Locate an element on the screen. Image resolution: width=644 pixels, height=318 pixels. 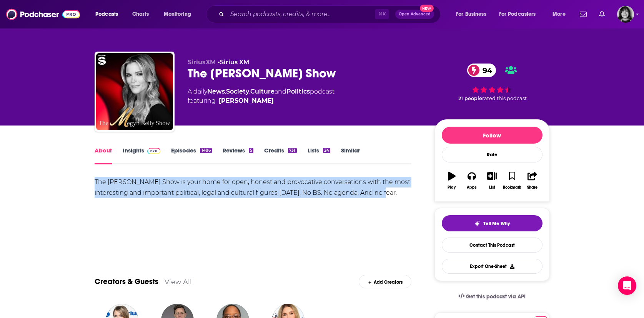
div: List is located at coordinates (492, 187).